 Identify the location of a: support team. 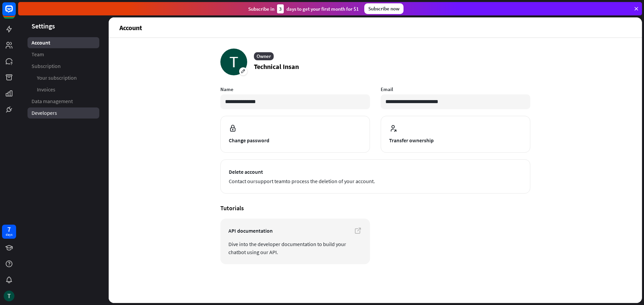
(270, 181).